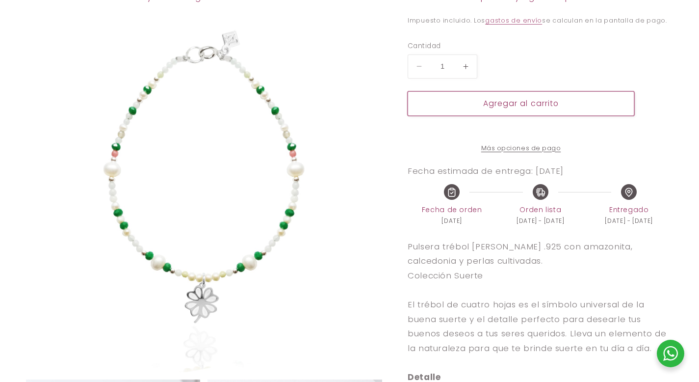 This screenshot has width=699, height=382. I want to click on button: Agregar al carrito, so click(521, 103).